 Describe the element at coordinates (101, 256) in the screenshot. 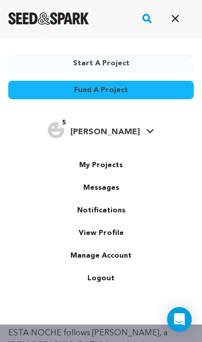

I see `a: Manage Account` at that location.